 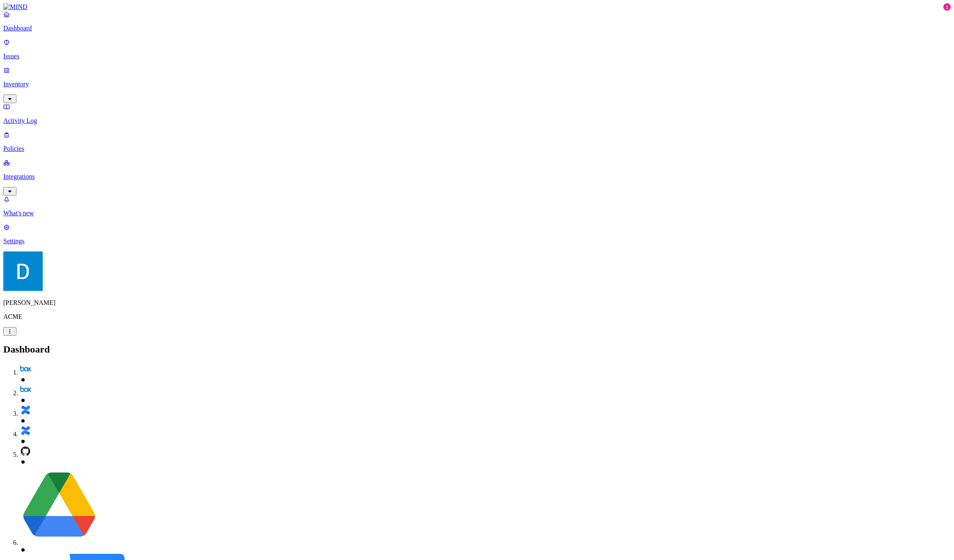 I want to click on a: Activity Log, so click(x=477, y=113).